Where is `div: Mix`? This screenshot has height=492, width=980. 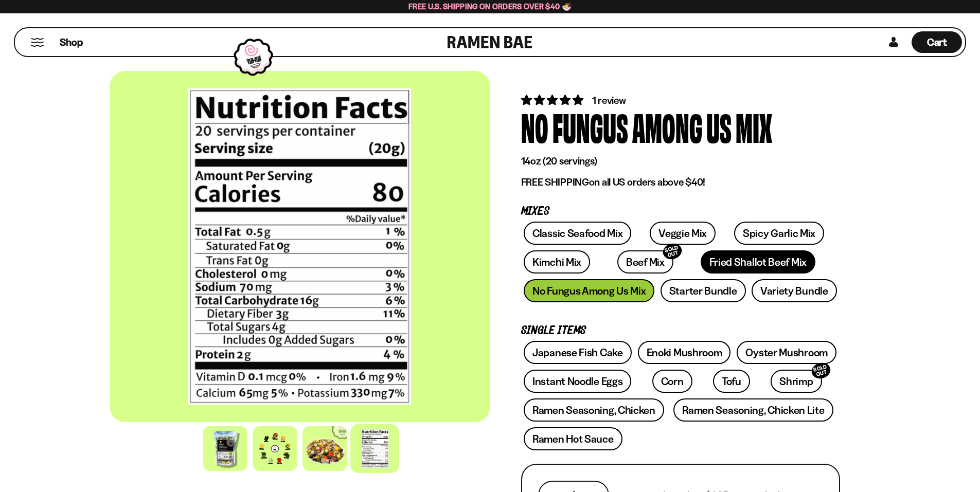 div: Mix is located at coordinates (753, 126).